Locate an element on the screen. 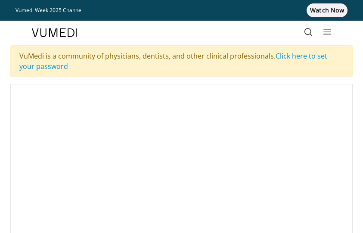  div: VuMedi is a community of physicians, dentists, and other clinical professionals. is located at coordinates (181, 61).